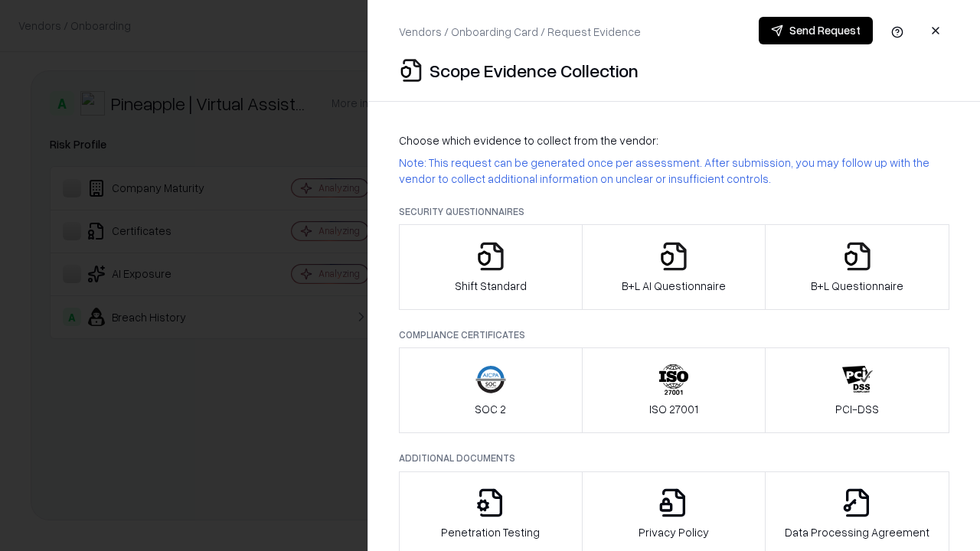 The image size is (980, 551). I want to click on p: Shift Standard, so click(490, 285).